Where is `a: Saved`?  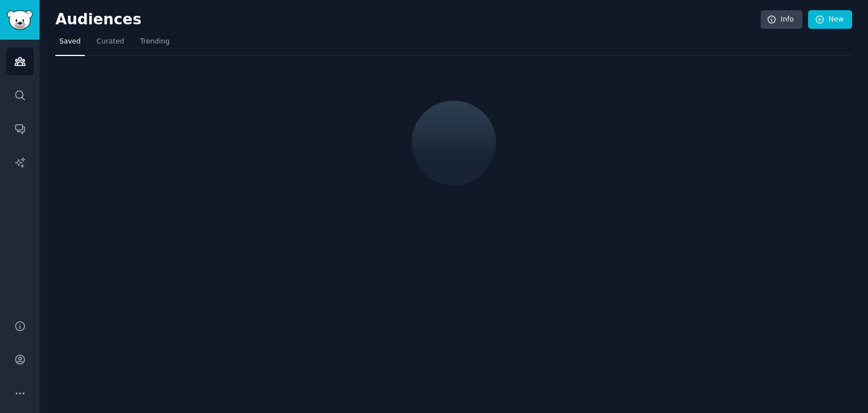
a: Saved is located at coordinates (70, 44).